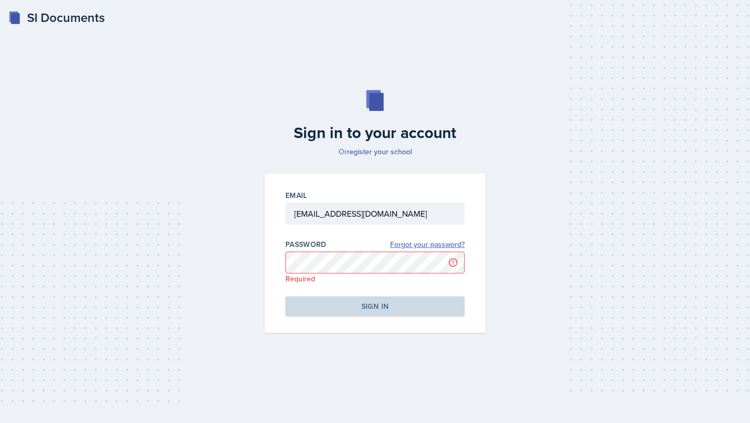 The height and width of the screenshot is (423, 750). I want to click on p: Required, so click(375, 279).